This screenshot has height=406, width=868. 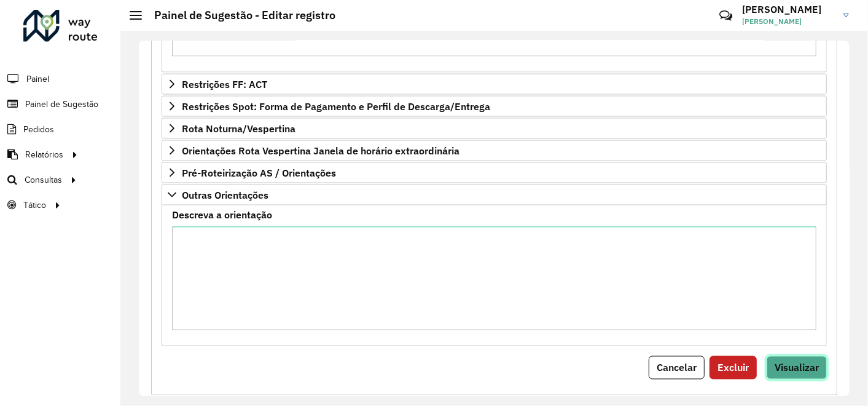 I want to click on span: Tático, so click(x=34, y=205).